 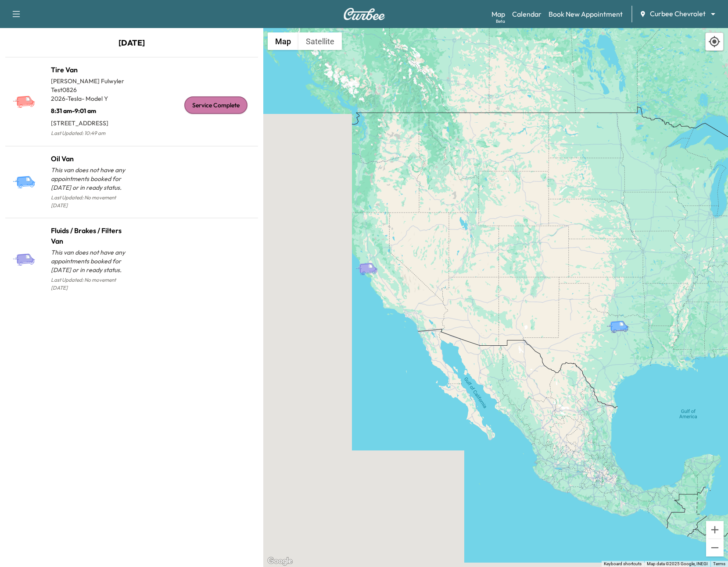 What do you see at coordinates (714, 530) in the screenshot?
I see `button: Zoom in` at bounding box center [714, 530].